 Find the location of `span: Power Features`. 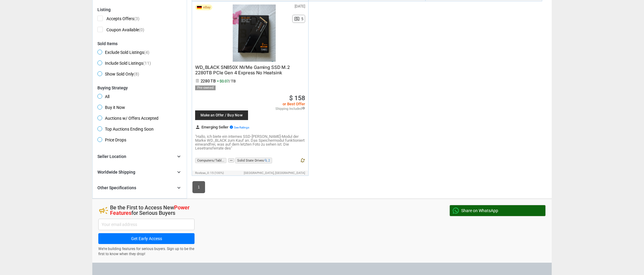

span: Power Features is located at coordinates (150, 210).